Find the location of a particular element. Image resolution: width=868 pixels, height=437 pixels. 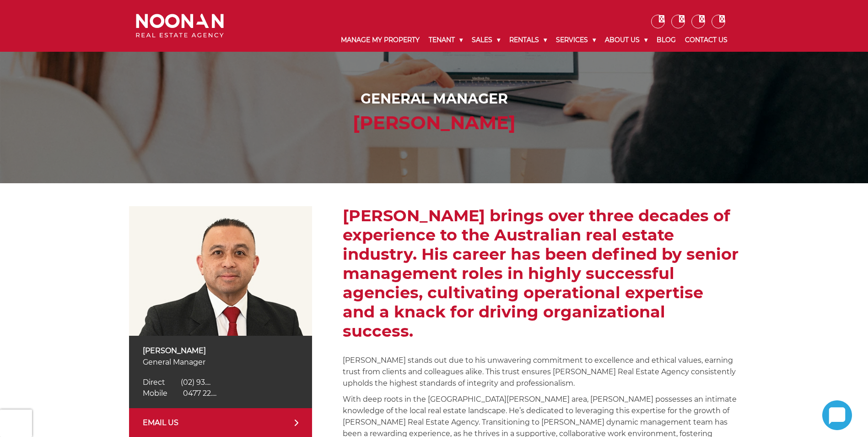

span: (02) 93.... is located at coordinates (196, 382).